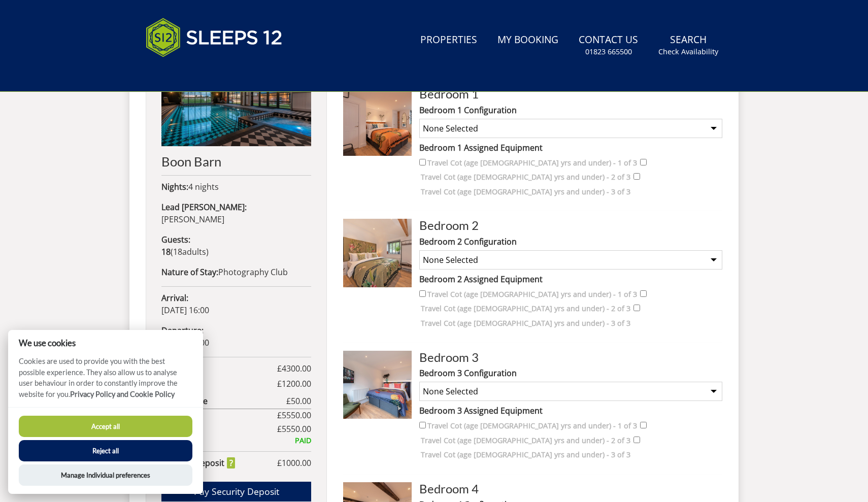 This screenshot has height=502, width=868. What do you see at coordinates (176, 240) in the screenshot?
I see `strong: Guests:` at bounding box center [176, 240].